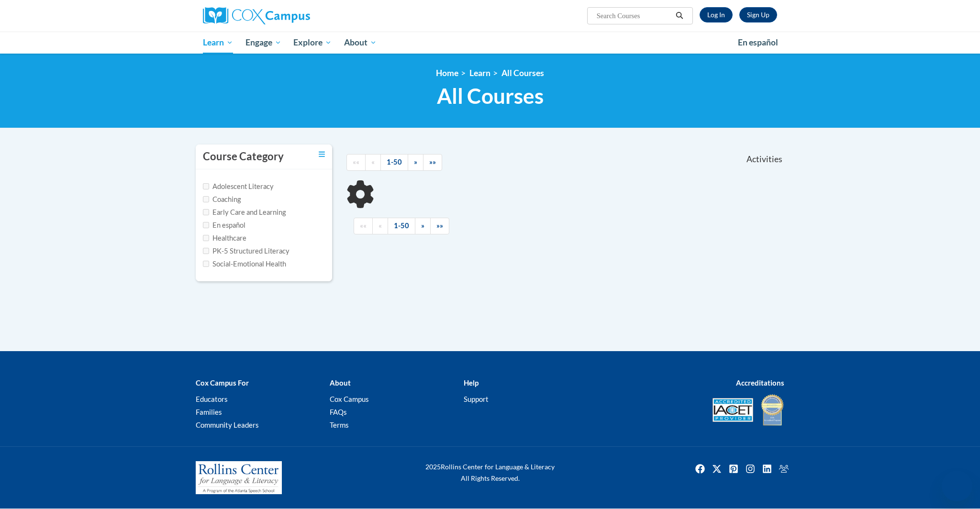  Describe the element at coordinates (263, 43) in the screenshot. I see `a: Engage` at that location.